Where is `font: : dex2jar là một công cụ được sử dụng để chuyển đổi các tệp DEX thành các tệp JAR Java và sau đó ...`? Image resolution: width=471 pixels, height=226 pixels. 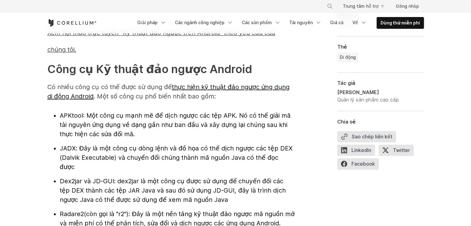 font: : dex2jar là một công cụ được sử dụng để chuyển đổi các tệp DEX thành các tệp JAR Java và sau đó ... is located at coordinates (173, 190).